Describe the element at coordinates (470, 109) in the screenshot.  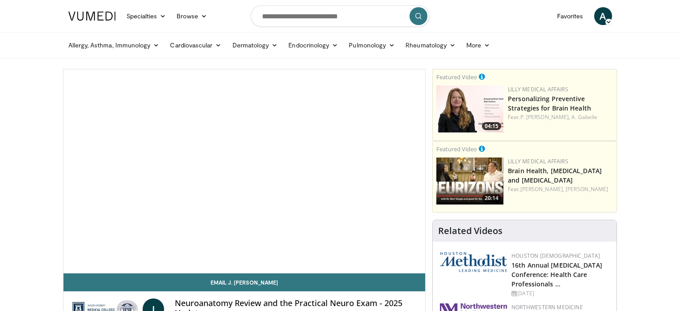
I see `a: 04:15` at that location.